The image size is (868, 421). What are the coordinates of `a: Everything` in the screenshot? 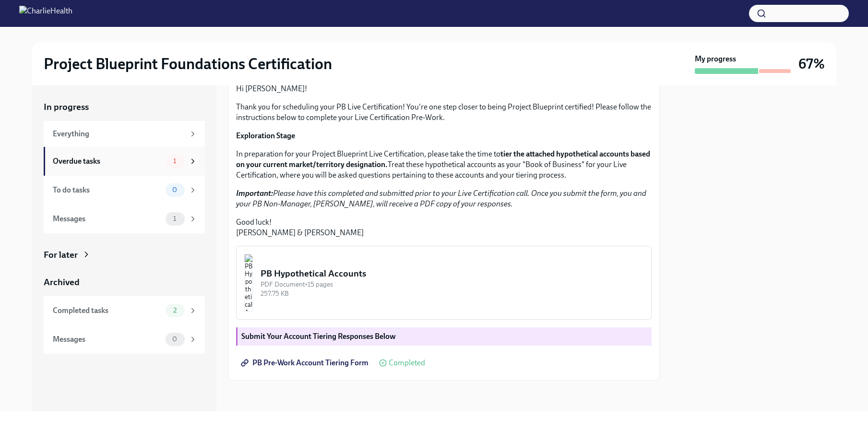 It's located at (124, 134).